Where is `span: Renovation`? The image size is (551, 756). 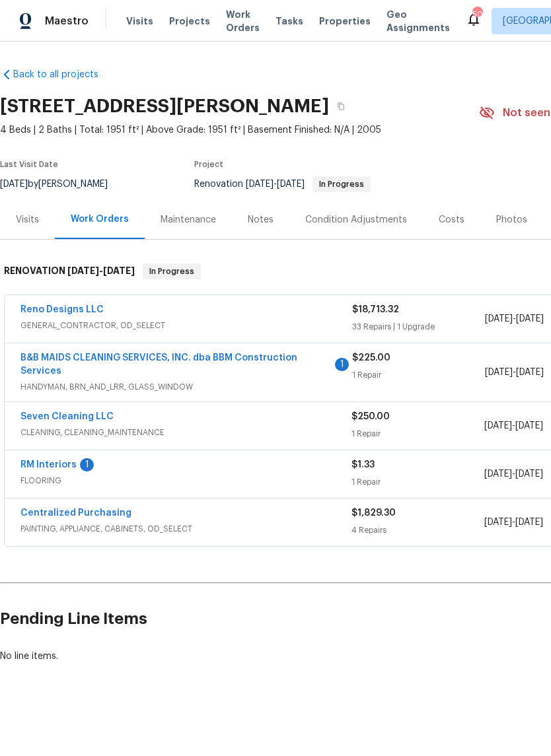
span: Renovation is located at coordinates (282, 184).